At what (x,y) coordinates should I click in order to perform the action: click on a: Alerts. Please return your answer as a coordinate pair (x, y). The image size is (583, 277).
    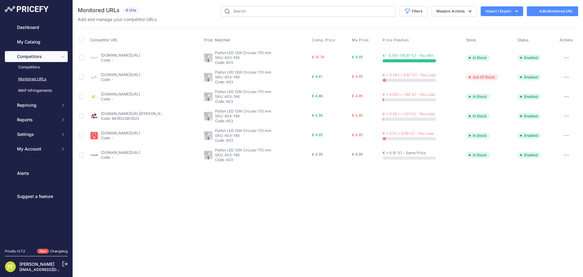
    Looking at the image, I should click on (36, 173).